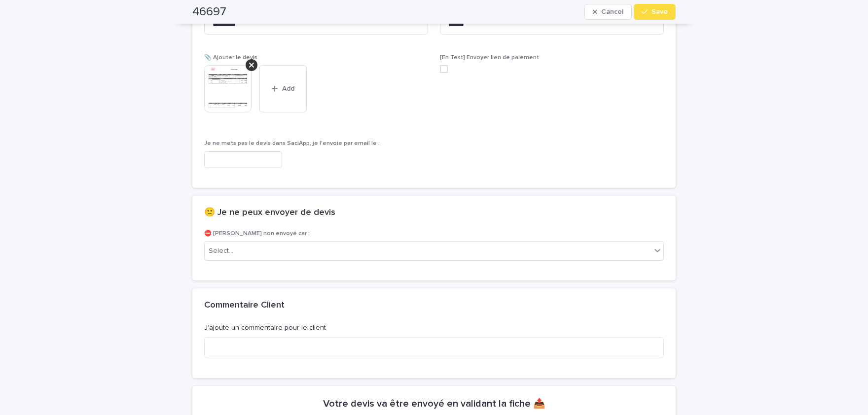 Image resolution: width=868 pixels, height=415 pixels. Describe the element at coordinates (654, 11) in the screenshot. I see `button: Save` at that location.